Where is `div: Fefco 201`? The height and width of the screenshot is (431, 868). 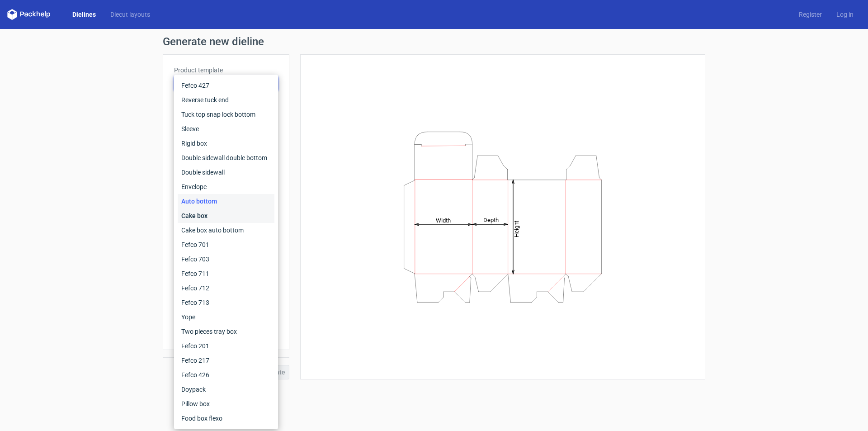
div: Fefco 201 is located at coordinates (226, 346).